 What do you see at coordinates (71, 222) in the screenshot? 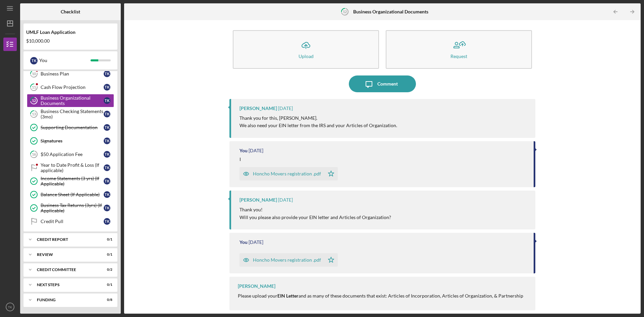
I see `a: Credit PullTK` at bounding box center [71, 222].